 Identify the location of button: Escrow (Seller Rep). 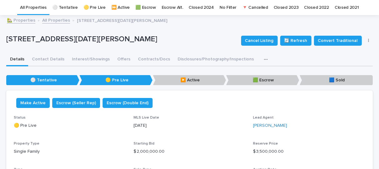
(76, 103).